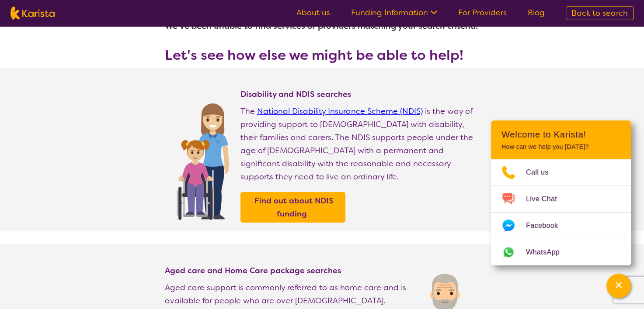  What do you see at coordinates (287, 294) in the screenshot?
I see `p: Aged care support is commonly referred to as home care and is available for people who are over [...` at bounding box center [287, 294].